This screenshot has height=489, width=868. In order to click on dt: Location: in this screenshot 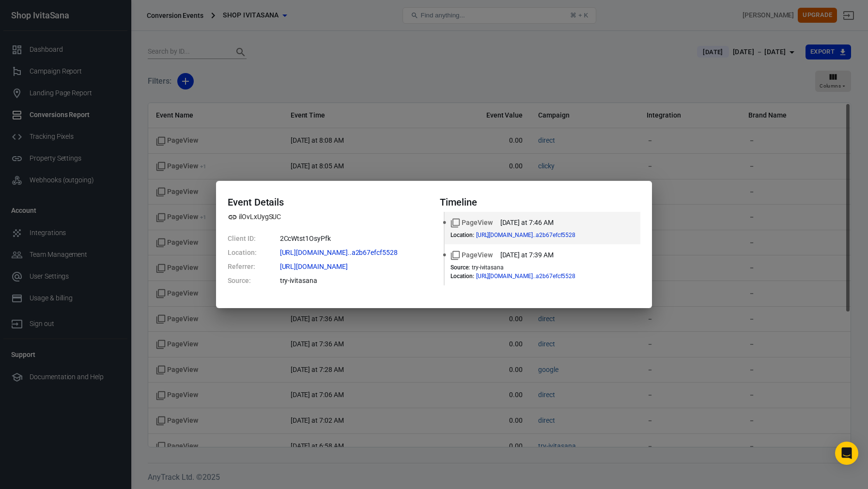, I will do `click(242, 253)`.